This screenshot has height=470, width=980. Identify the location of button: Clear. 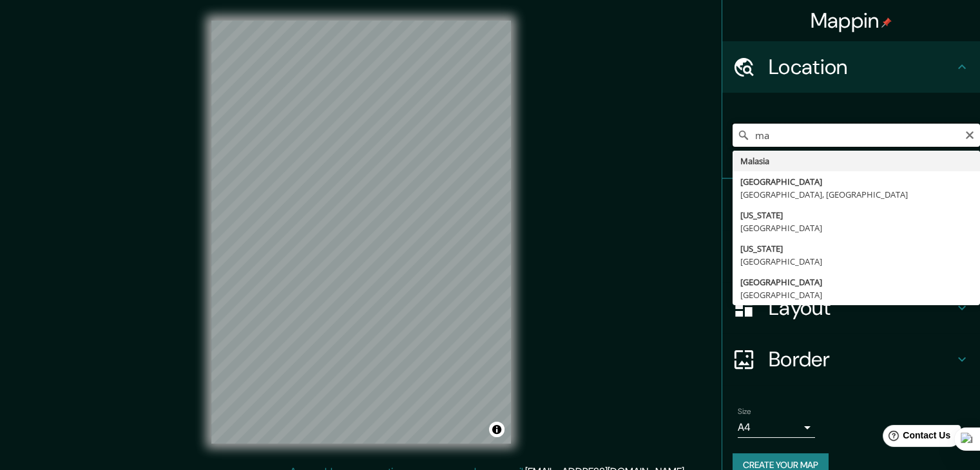
(969, 134).